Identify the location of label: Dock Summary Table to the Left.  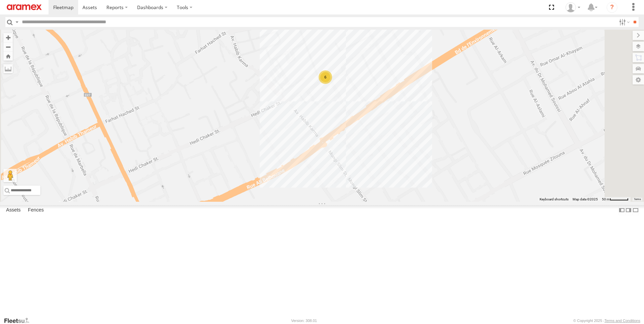
(622, 210).